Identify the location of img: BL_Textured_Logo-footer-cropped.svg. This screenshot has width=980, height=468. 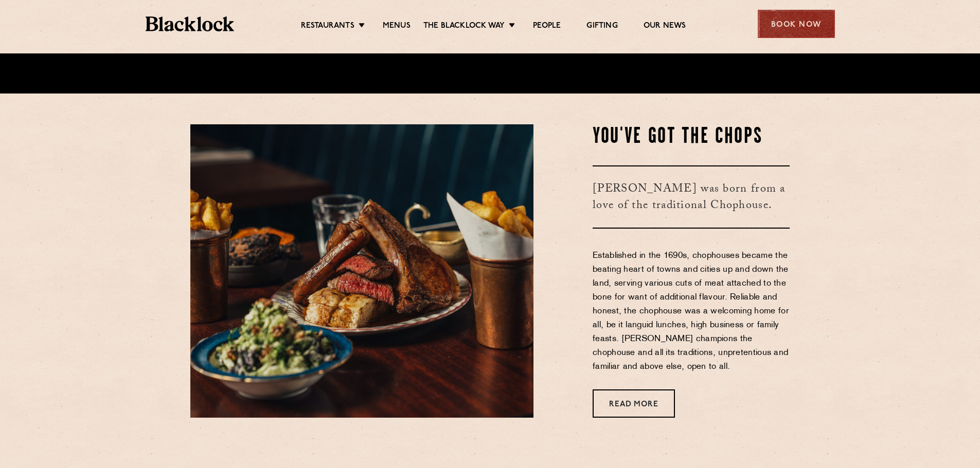
(190, 24).